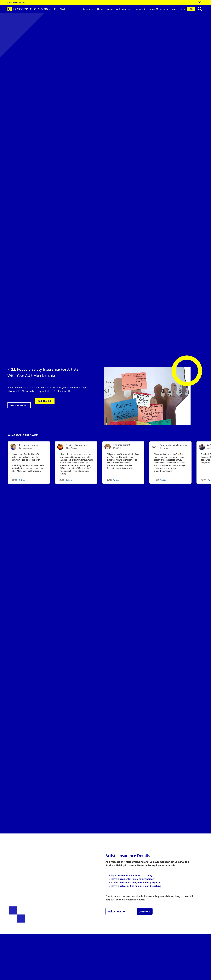 The image size is (211, 980). I want to click on p: Join a Union to challenge precarious working conditions, payment rights and change exploitative e..., so click(76, 468).